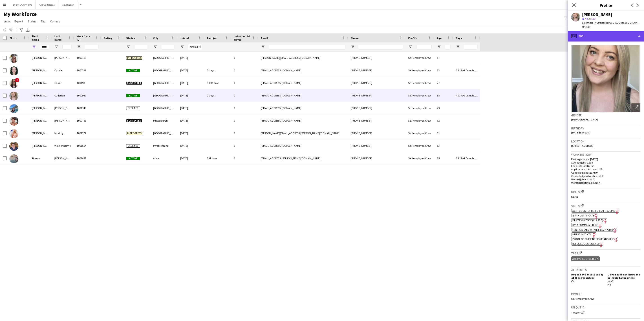  I want to click on div: ASL PVG Completed, so click(467, 158).